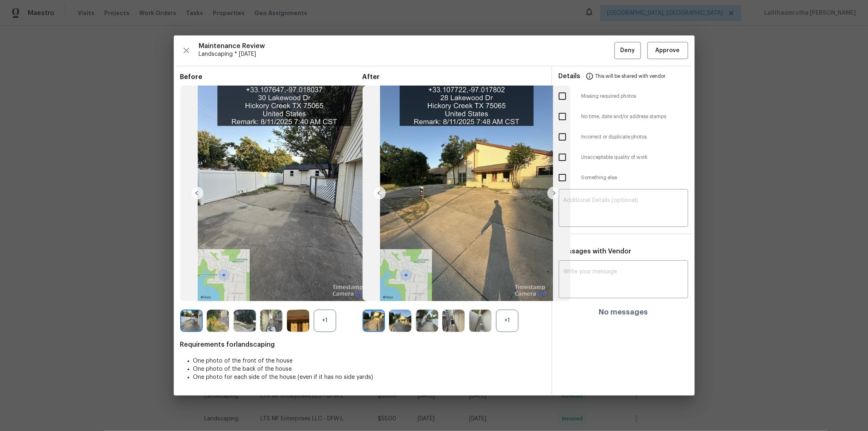 The width and height of the screenshot is (868, 431). I want to click on span: Unacceptable quality of work, so click(635, 157).